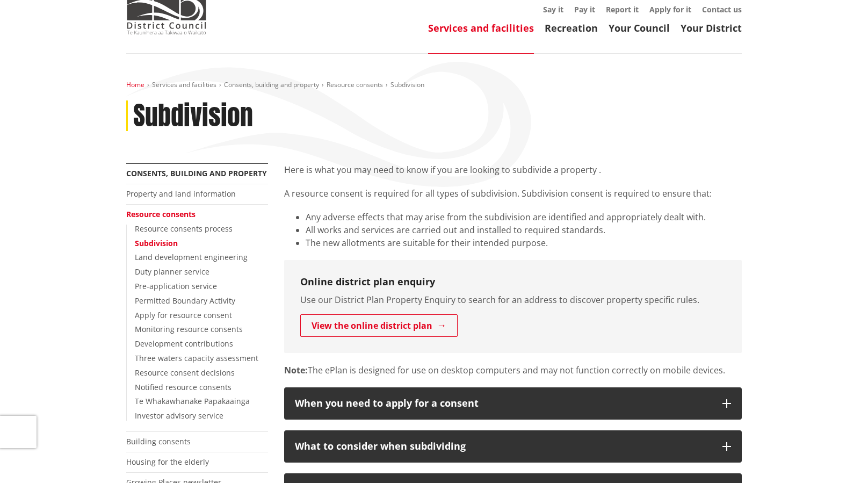  Describe the element at coordinates (185, 372) in the screenshot. I see `a: Resource consent decisions` at that location.